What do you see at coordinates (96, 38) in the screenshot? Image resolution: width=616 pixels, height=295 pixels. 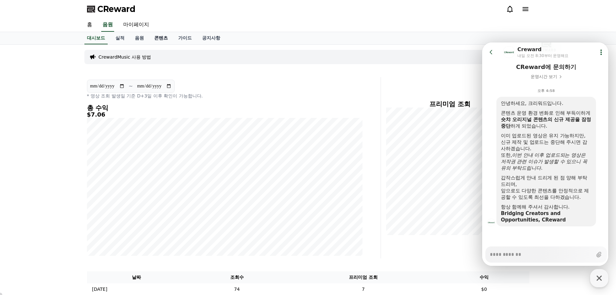 I see `a: 대시보드` at bounding box center [96, 38].